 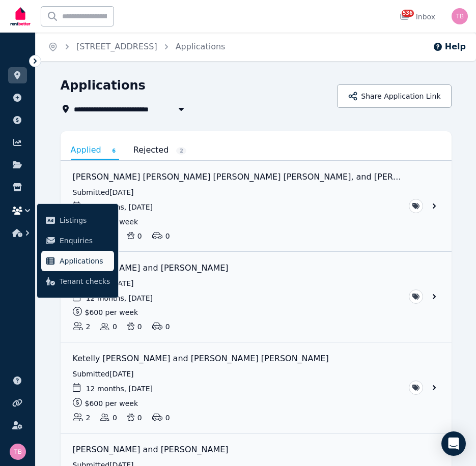 I want to click on div: Open Intercom Messenger, so click(x=454, y=444).